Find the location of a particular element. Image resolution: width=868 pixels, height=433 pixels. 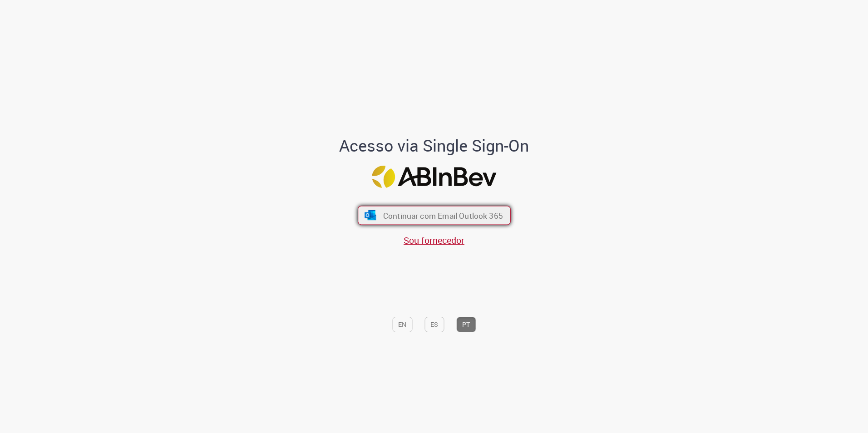

img: Logo ABInBev is located at coordinates (434, 176).